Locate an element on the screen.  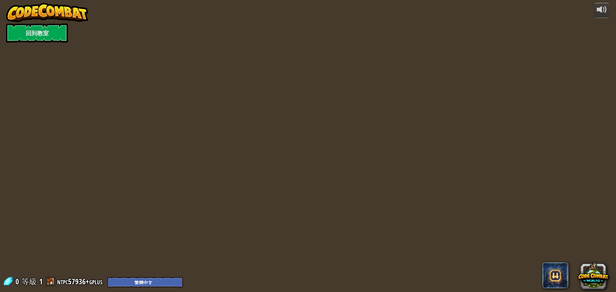
span: 1 is located at coordinates (41, 282).